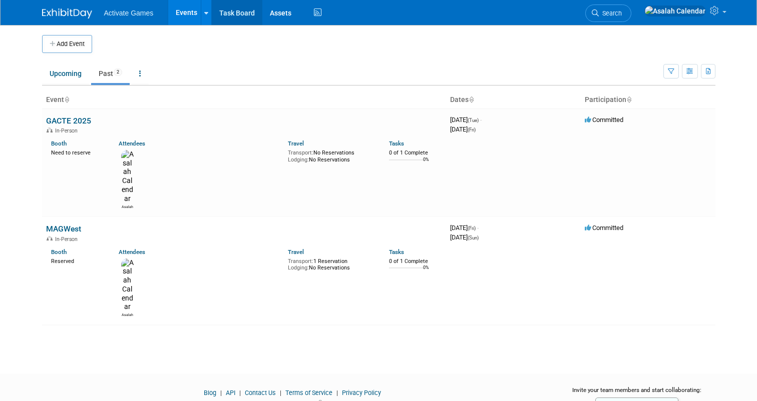  I want to click on div: No Reservations No Reservations, so click(331, 155).